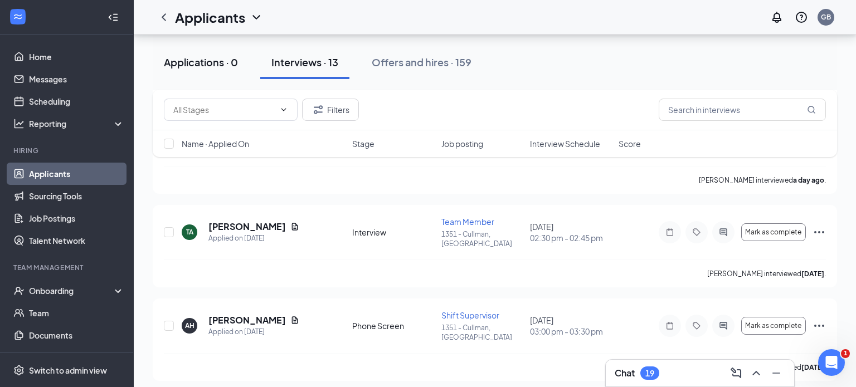  I want to click on div: Onboarding, so click(72, 291).